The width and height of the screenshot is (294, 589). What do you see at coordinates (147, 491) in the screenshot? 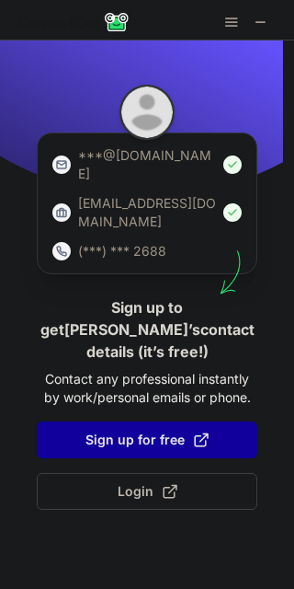
I see `button: Login` at bounding box center [147, 491].